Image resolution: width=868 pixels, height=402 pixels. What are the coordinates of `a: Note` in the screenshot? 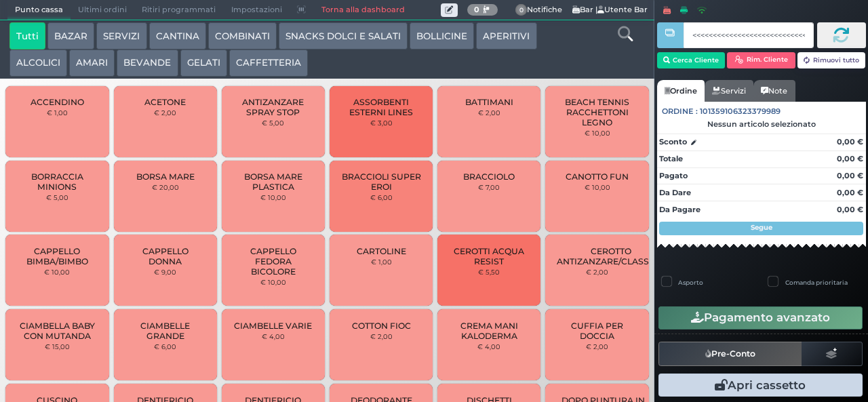 It's located at (774, 91).